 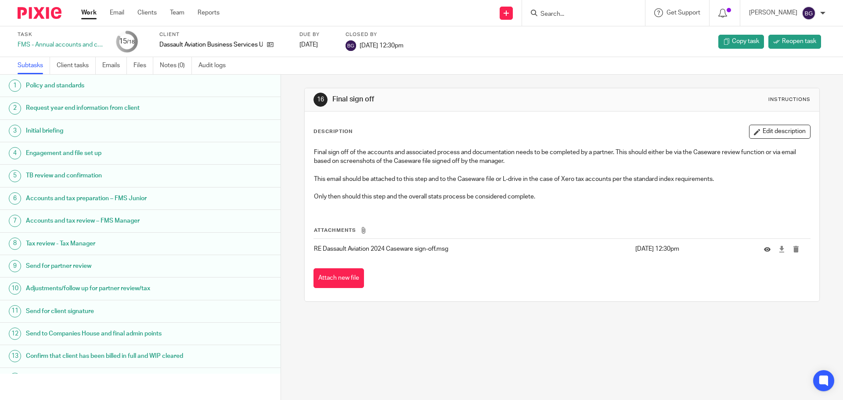 I want to click on div: 1, so click(x=15, y=86).